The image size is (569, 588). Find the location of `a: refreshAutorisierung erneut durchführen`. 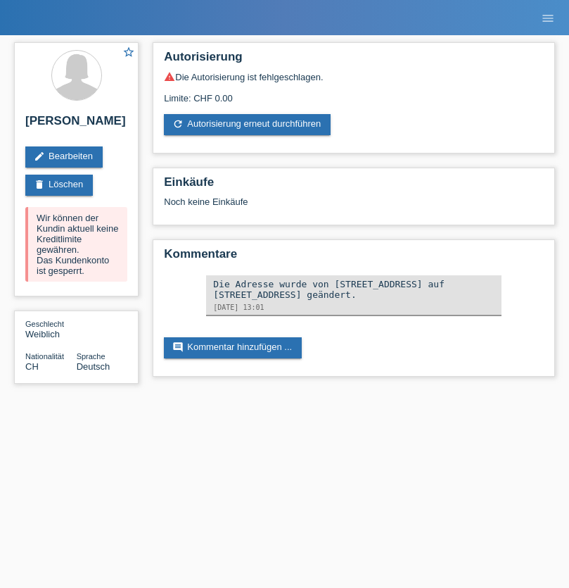

a: refreshAutorisierung erneut durchführen is located at coordinates (247, 125).